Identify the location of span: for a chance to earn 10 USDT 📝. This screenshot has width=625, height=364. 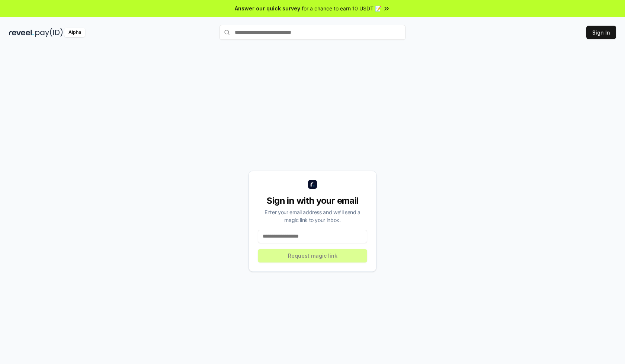
(342, 8).